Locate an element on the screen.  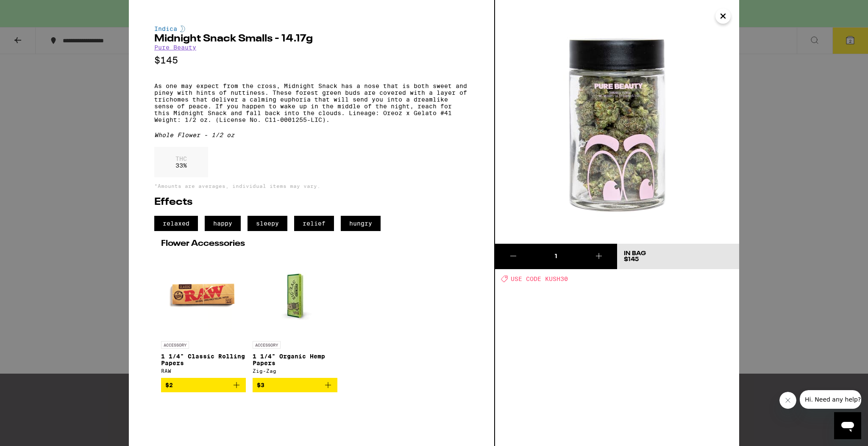
span: relief is located at coordinates (314, 223).